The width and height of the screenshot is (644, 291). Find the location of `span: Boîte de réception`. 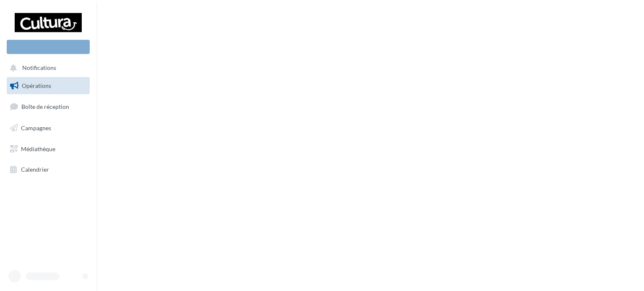

span: Boîte de réception is located at coordinates (45, 106).